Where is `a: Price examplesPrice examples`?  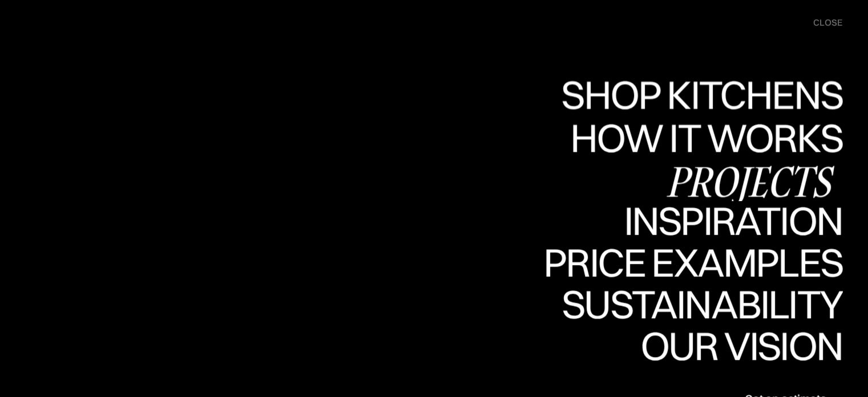
a: Price examplesPrice examples is located at coordinates (693, 263).